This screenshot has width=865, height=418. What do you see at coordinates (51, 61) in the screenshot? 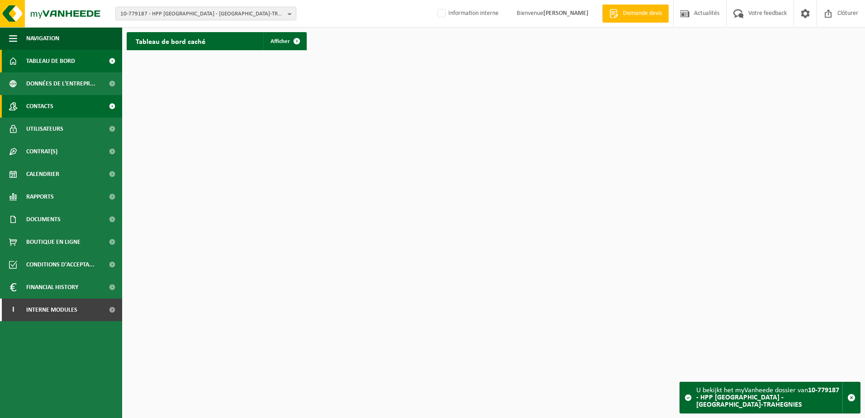
I see `span: Tableau de bord` at bounding box center [51, 61].